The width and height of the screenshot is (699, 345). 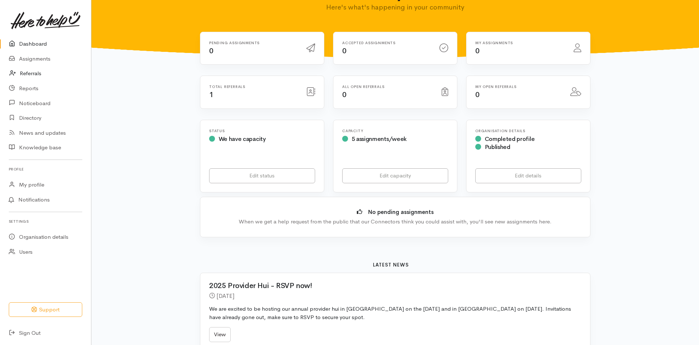 What do you see at coordinates (242, 139) in the screenshot?
I see `span: We have capacity` at bounding box center [242, 139].